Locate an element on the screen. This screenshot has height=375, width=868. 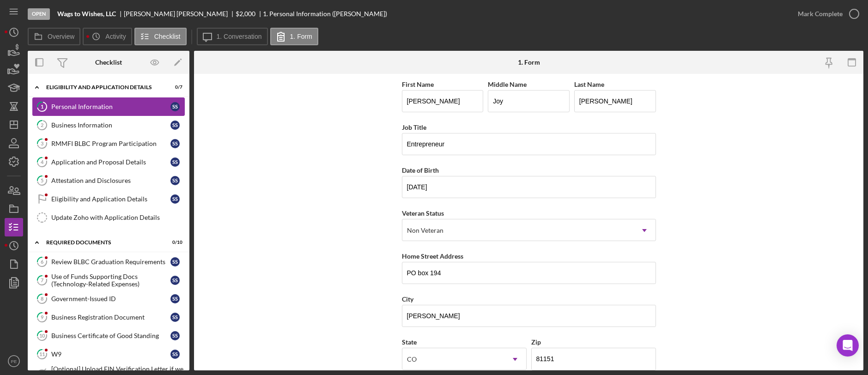
a: Update Zoho with Application Details is located at coordinates (109, 218).